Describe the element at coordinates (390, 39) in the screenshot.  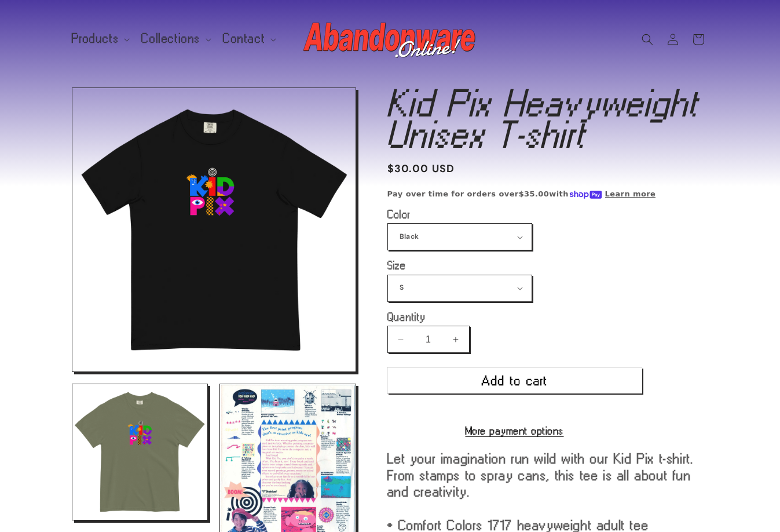
I see `a: Abandonware` at that location.